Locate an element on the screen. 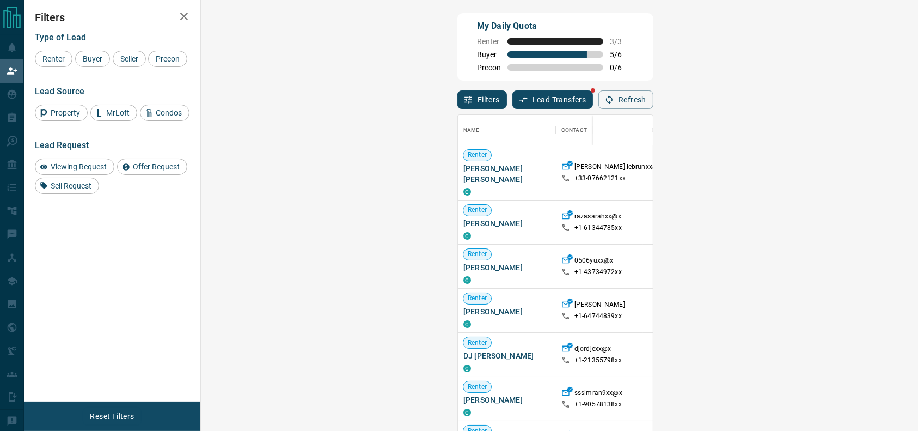  div: Precon is located at coordinates (168, 59).